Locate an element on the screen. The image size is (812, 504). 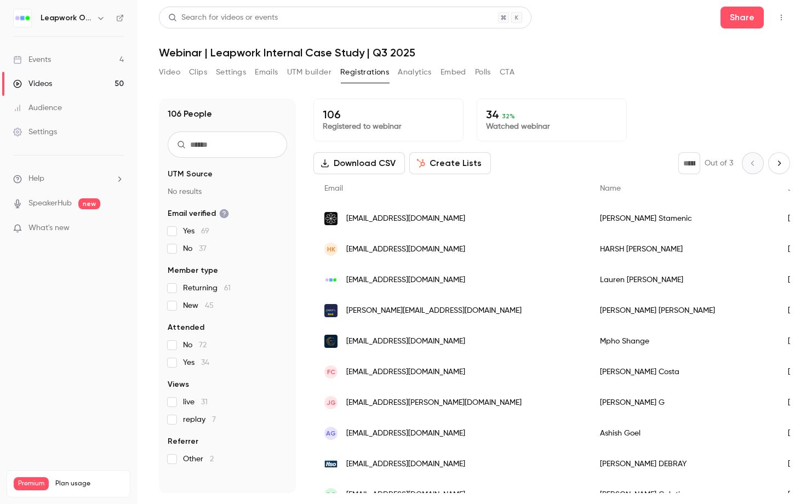
span: replay is located at coordinates (200, 420).